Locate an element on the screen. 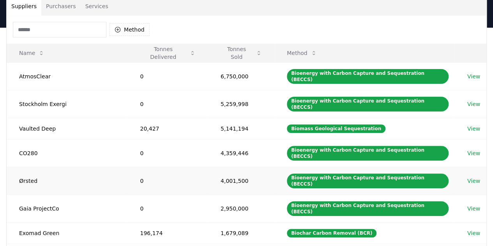 This screenshot has width=493, height=246. td: 2,950,000 is located at coordinates (241, 208).